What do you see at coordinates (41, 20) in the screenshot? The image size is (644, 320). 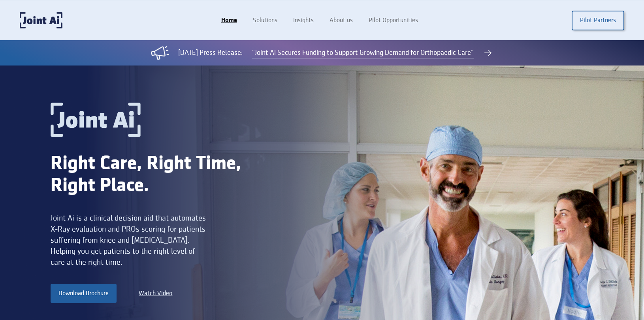 I see `a: home` at bounding box center [41, 20].